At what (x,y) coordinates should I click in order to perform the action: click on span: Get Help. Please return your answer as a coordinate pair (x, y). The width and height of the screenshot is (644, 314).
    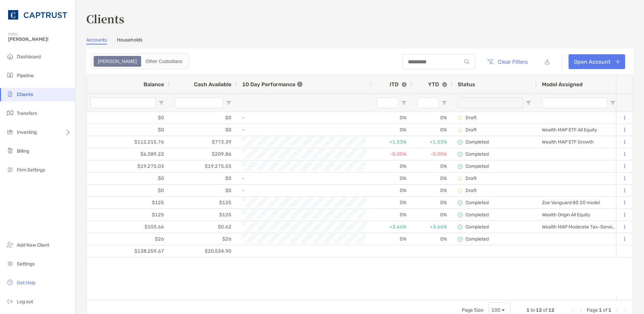
    Looking at the image, I should click on (26, 283).